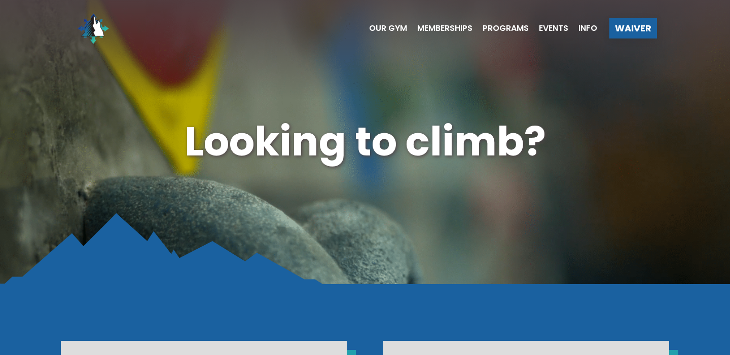 The image size is (730, 355). I want to click on img: North Wall Logo, so click(93, 28).